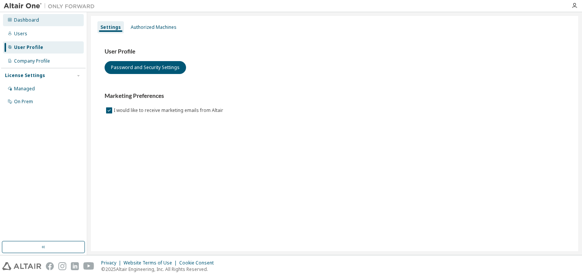 This screenshot has height=277, width=582. I want to click on img: facebook.svg, so click(50, 266).